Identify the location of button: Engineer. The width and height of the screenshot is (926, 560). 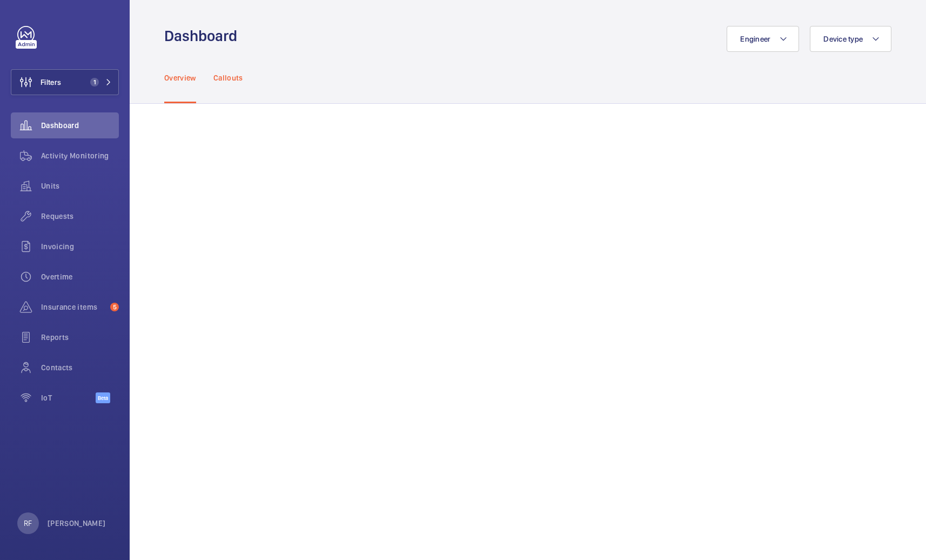
(763, 38).